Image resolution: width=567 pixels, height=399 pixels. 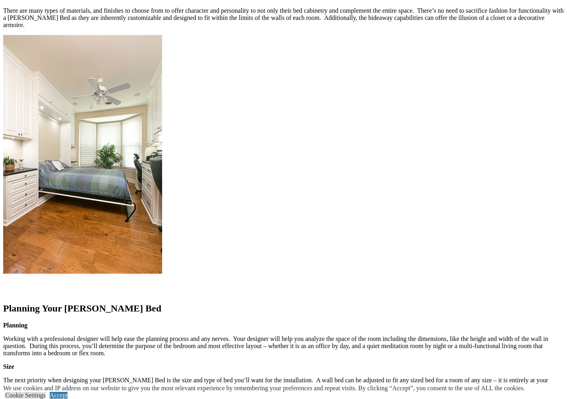 I want to click on p: Working with a professional designer will help ease the planning process and any nerves. Your des..., so click(x=283, y=346).